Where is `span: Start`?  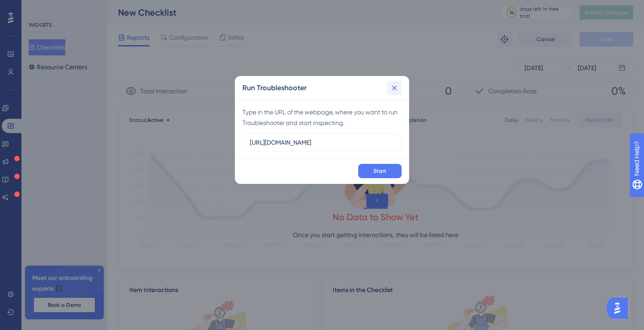 span: Start is located at coordinates (379, 171).